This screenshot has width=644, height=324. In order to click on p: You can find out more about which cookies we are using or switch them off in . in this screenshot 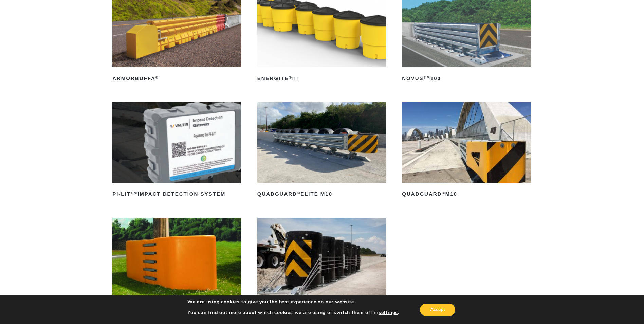, I will do `click(294, 313)`.